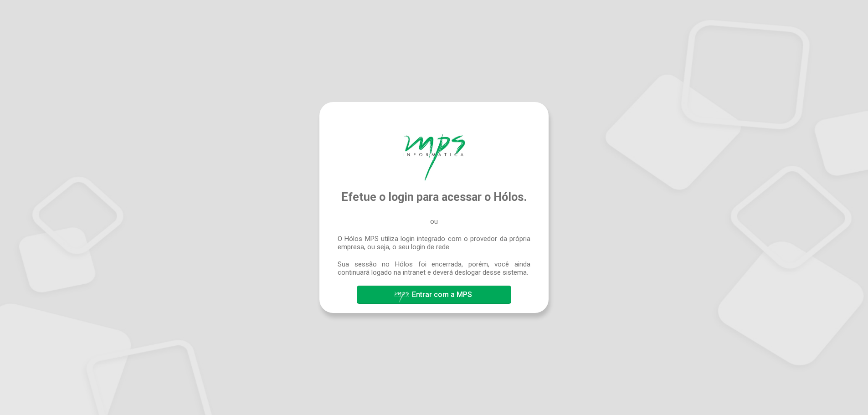 The width and height of the screenshot is (868, 415). I want to click on span: Entrar com a MPS, so click(442, 294).